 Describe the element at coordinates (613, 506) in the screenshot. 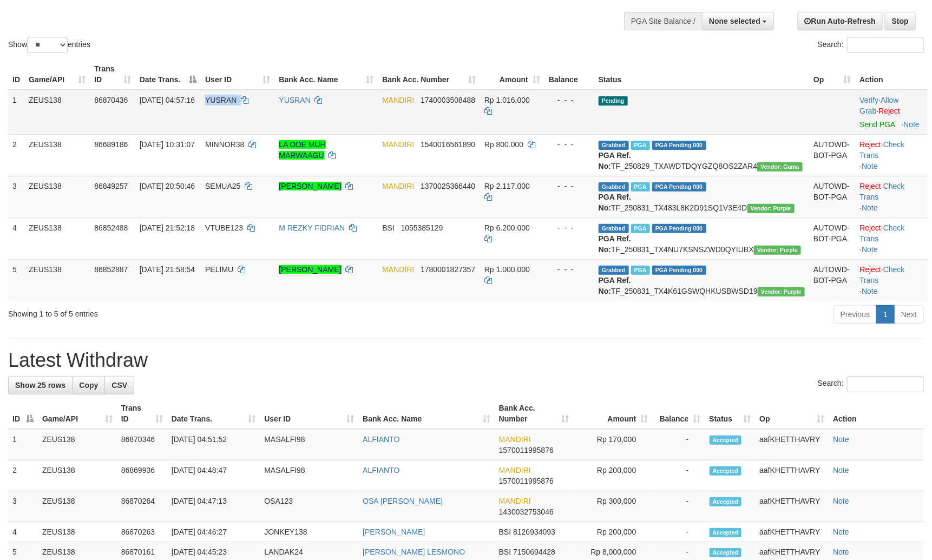

I see `td: Rp 300,000` at that location.